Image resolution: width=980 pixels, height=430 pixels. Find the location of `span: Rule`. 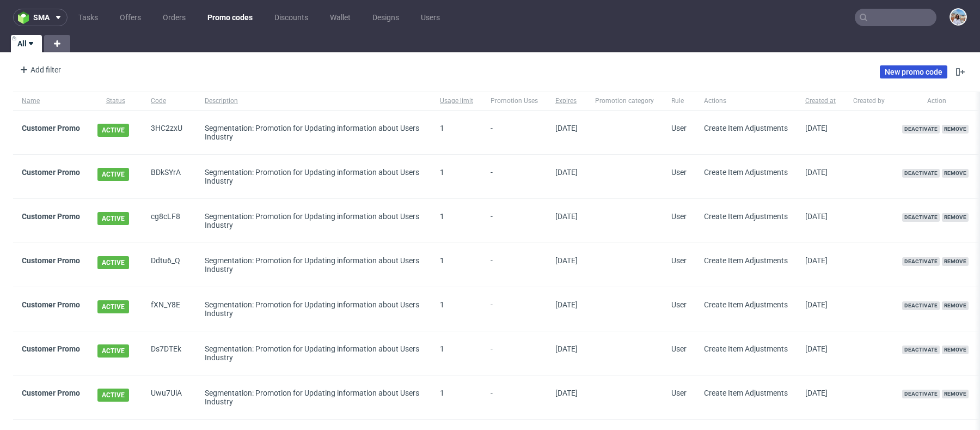

span: Rule is located at coordinates (679, 101).